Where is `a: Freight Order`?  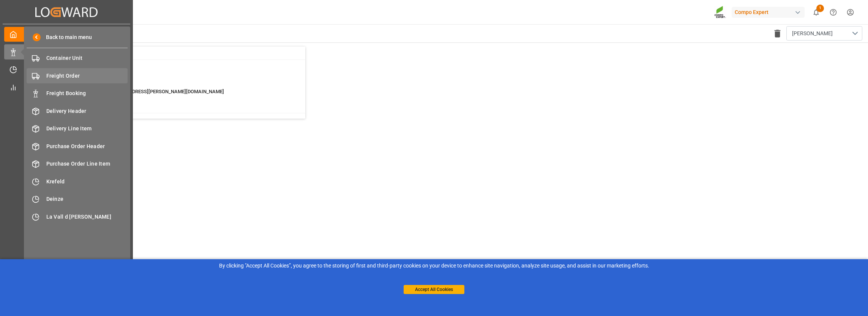 a: Freight Order is located at coordinates (77, 75).